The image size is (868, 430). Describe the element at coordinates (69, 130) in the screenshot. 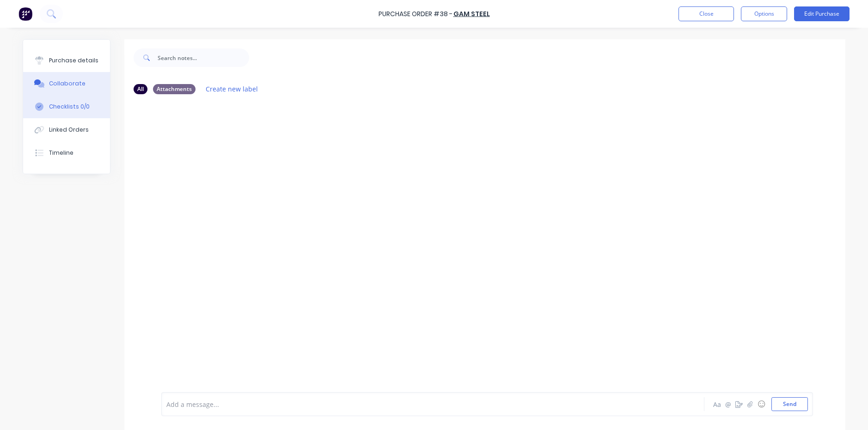

I see `div: Linked Orders` at that location.